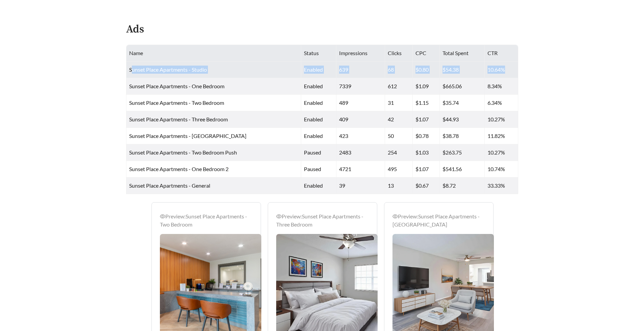 The image size is (644, 331). What do you see at coordinates (463, 86) in the screenshot?
I see `td: $665.06` at bounding box center [463, 86].